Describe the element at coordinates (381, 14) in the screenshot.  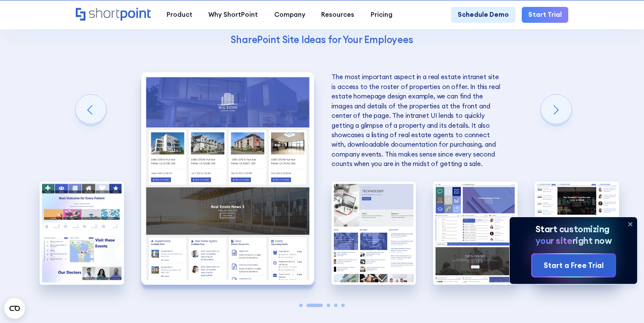
I see `a: Pricing` at that location.